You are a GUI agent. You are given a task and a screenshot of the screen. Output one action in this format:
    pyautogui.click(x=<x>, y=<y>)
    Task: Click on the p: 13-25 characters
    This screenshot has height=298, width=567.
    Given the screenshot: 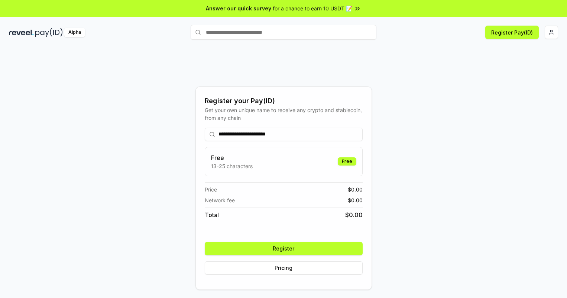 What is the action you would take?
    pyautogui.click(x=232, y=166)
    